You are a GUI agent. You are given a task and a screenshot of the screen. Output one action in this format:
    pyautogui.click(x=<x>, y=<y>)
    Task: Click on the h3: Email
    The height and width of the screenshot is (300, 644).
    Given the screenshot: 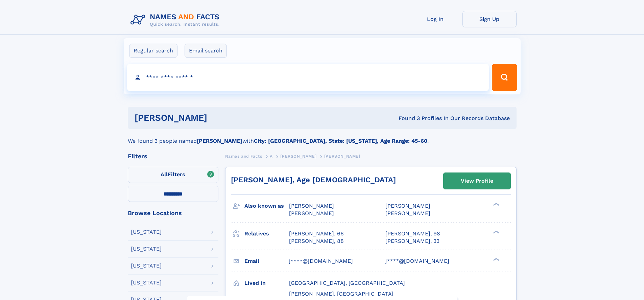 What is the action you would take?
    pyautogui.click(x=267, y=261)
    